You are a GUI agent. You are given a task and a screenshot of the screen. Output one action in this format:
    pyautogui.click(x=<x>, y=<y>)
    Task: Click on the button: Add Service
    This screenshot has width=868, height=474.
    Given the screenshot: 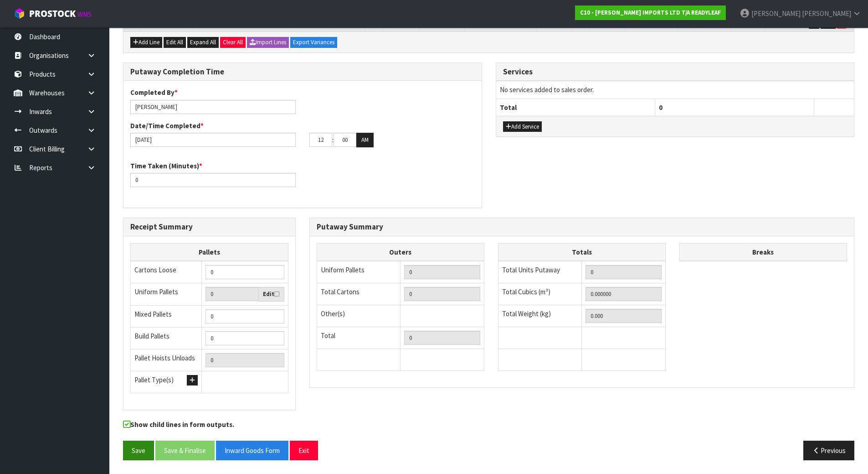 What is the action you would take?
    pyautogui.click(x=522, y=127)
    